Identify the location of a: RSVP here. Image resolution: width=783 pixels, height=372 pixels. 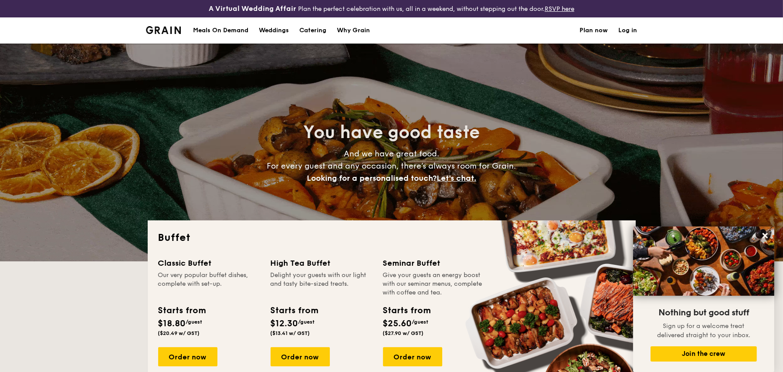
(559, 9).